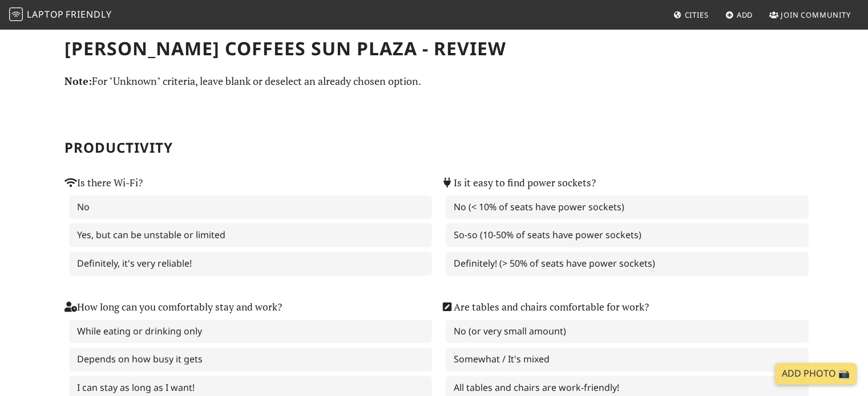  Describe the element at coordinates (435, 148) in the screenshot. I see `h2: Productivity` at that location.